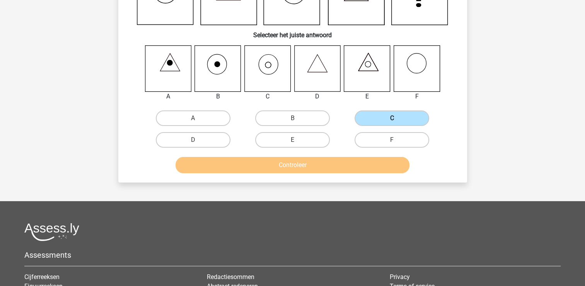 This screenshot has width=585, height=286. Describe the element at coordinates (293, 32) in the screenshot. I see `h6: Selecteer het juiste antwoord` at that location.